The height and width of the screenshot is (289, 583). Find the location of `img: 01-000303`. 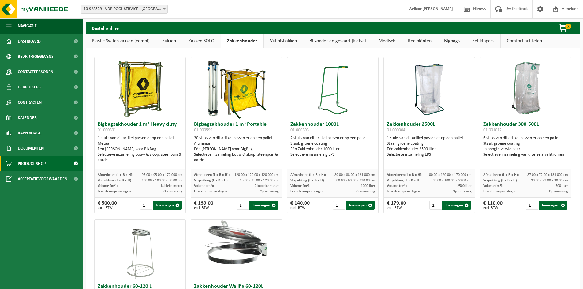

img: 01-000303 is located at coordinates (333, 88).